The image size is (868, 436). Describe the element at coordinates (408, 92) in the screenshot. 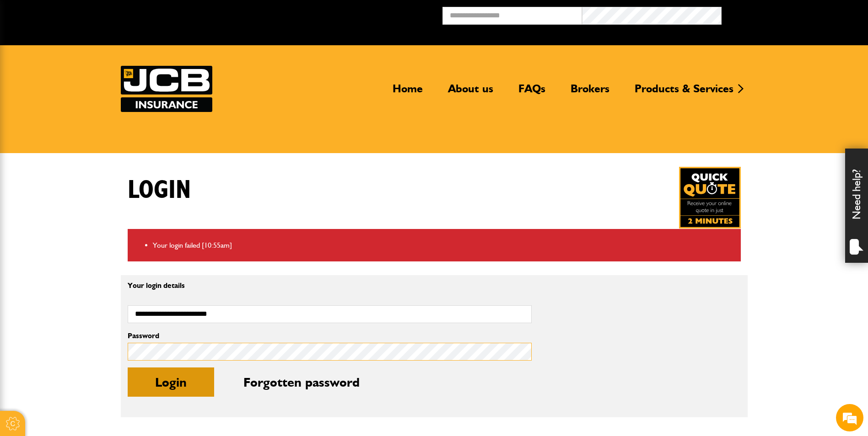

I see `a: Home` at that location.